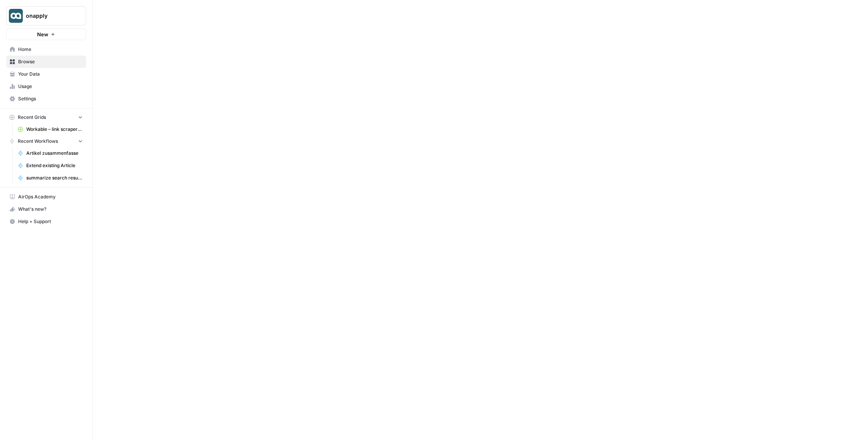 The height and width of the screenshot is (440, 868). What do you see at coordinates (50, 178) in the screenshot?
I see `a: summarize search results` at bounding box center [50, 178].